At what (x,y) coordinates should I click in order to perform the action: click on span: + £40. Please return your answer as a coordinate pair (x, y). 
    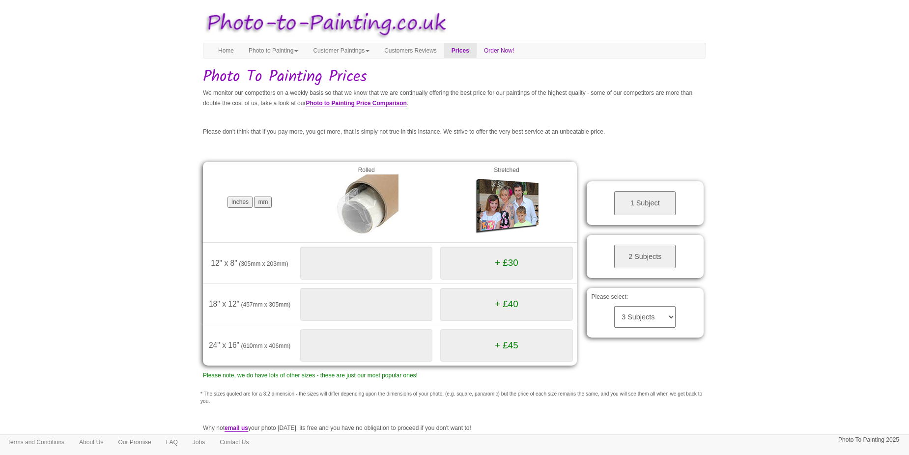
    Looking at the image, I should click on (506, 304).